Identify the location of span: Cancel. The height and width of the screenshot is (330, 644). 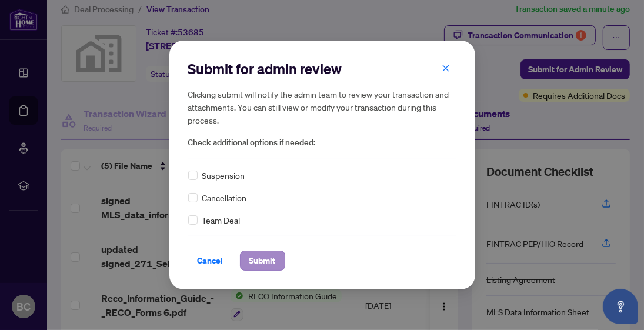
(210, 261).